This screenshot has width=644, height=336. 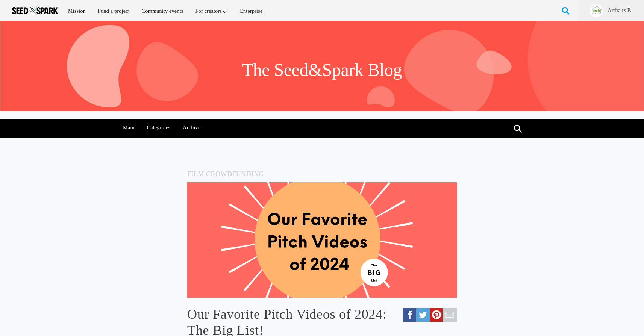 What do you see at coordinates (162, 11) in the screenshot?
I see `a: Community events` at bounding box center [162, 11].